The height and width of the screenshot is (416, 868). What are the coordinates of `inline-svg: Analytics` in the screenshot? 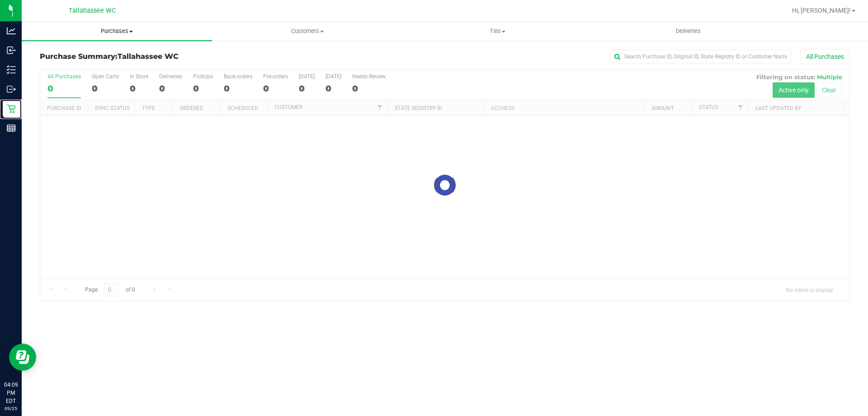 It's located at (11, 31).